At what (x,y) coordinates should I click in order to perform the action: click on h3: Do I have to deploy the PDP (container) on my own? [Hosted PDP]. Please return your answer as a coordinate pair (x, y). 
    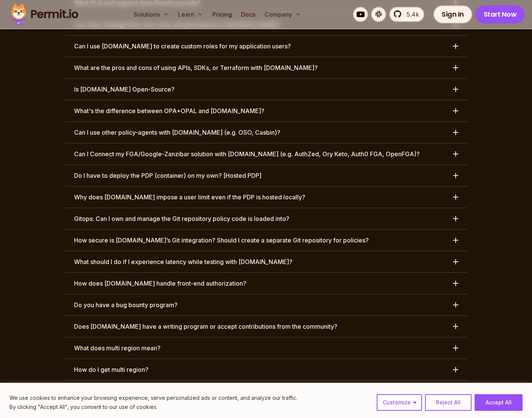
    Looking at the image, I should click on (168, 176).